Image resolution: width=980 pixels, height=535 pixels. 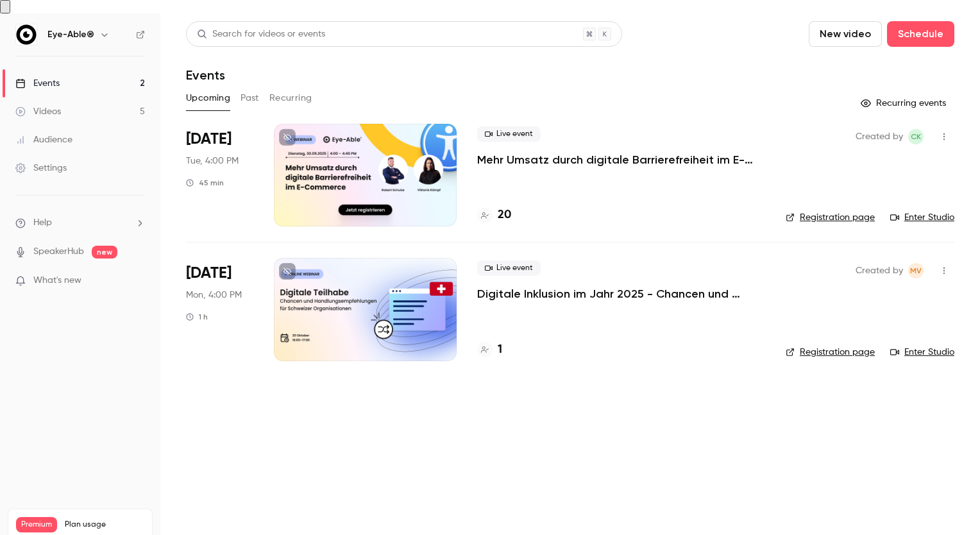 What do you see at coordinates (44, 140) in the screenshot?
I see `div: Audience` at bounding box center [44, 140].